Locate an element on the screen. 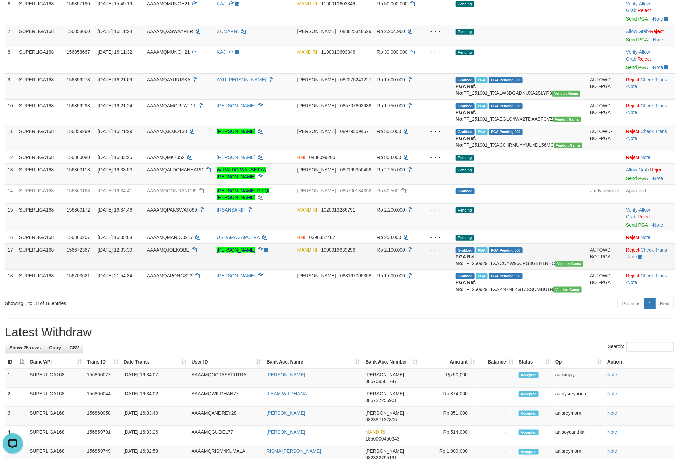 The width and height of the screenshot is (679, 459). span: Vendor URL: https://trx31.1velocity.biz is located at coordinates (566, 93).